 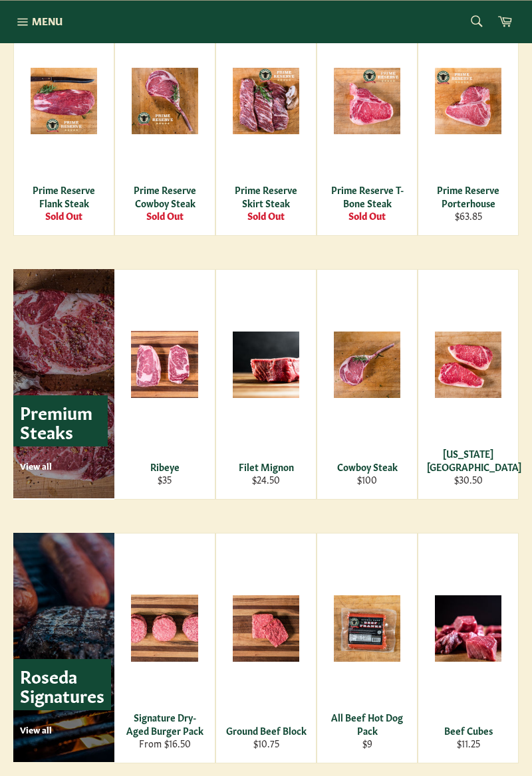 What do you see at coordinates (165, 384) in the screenshot?
I see `a: Ribeye Ribeye $35` at bounding box center [165, 384].